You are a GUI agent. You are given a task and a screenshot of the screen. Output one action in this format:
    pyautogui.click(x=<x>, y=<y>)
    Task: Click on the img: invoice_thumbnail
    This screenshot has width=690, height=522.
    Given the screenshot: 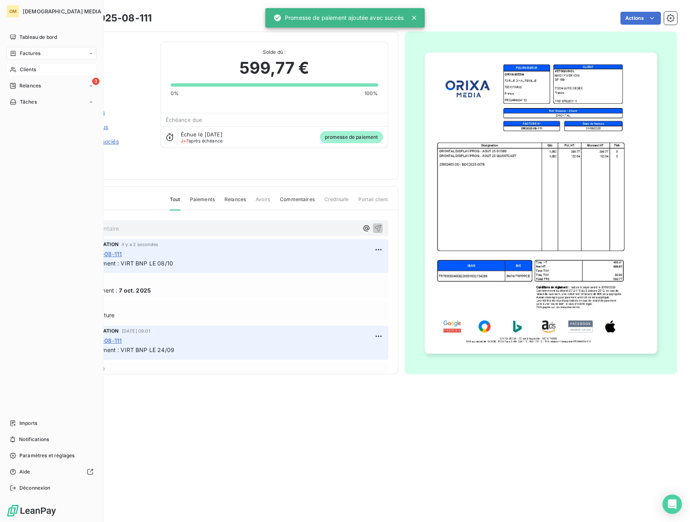 What is the action you would take?
    pyautogui.click(x=541, y=203)
    